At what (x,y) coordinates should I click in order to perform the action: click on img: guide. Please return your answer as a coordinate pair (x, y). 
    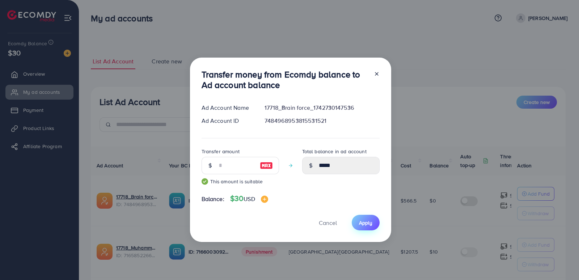
    Looking at the image, I should click on (205, 181).